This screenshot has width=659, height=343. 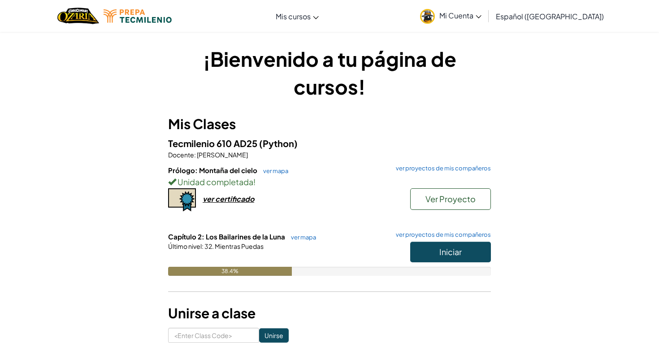 What do you see at coordinates (293, 16) in the screenshot?
I see `span: Mis cursos` at bounding box center [293, 16].